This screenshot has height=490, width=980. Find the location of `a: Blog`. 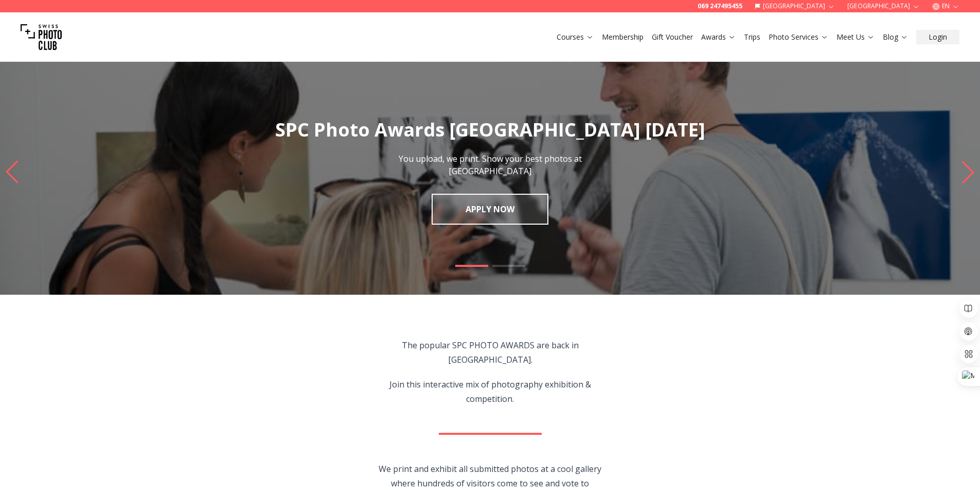

a: Blog is located at coordinates (895, 37).